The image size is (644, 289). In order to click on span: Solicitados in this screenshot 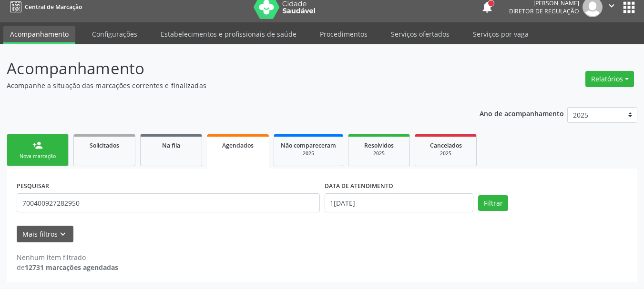, I will do `click(104, 145)`.